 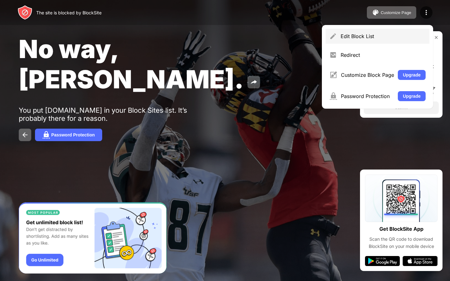 What do you see at coordinates (254, 82) in the screenshot?
I see `img: share.svg` at bounding box center [254, 82].